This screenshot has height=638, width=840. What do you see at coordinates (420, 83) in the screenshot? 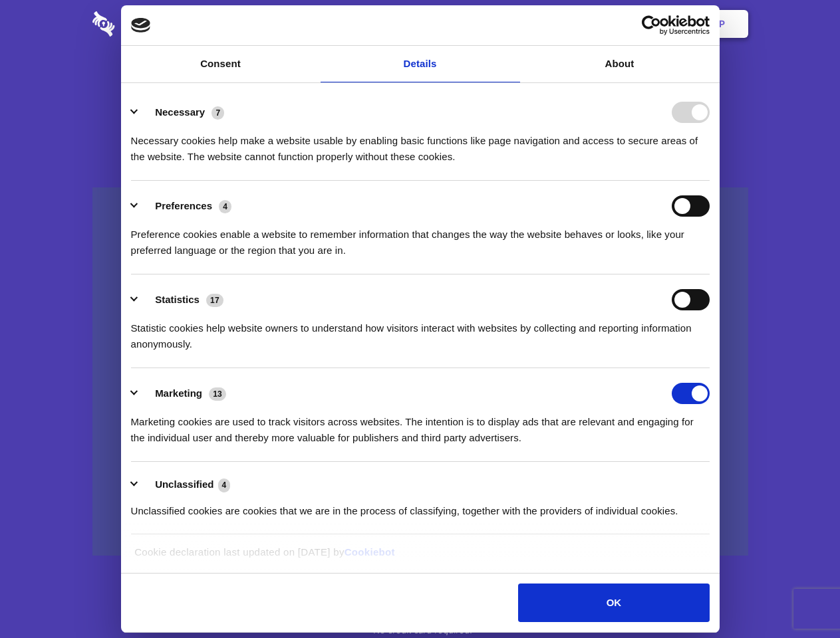
I see `h1: Eliminate Slack Data Loss.` at bounding box center [420, 83].